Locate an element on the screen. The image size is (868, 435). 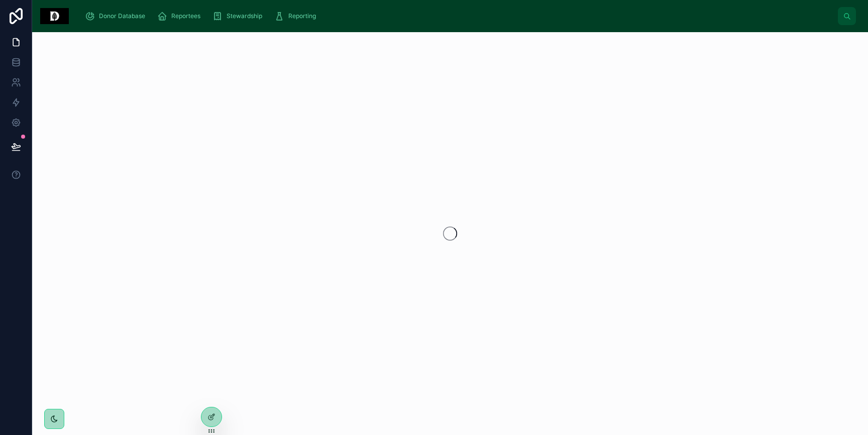
span: Stewardship is located at coordinates (244, 16).